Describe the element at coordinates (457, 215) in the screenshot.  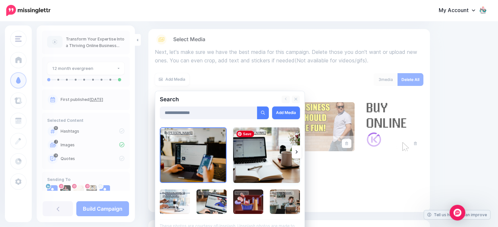
I see `a: Tell us how we can improve` at that location.